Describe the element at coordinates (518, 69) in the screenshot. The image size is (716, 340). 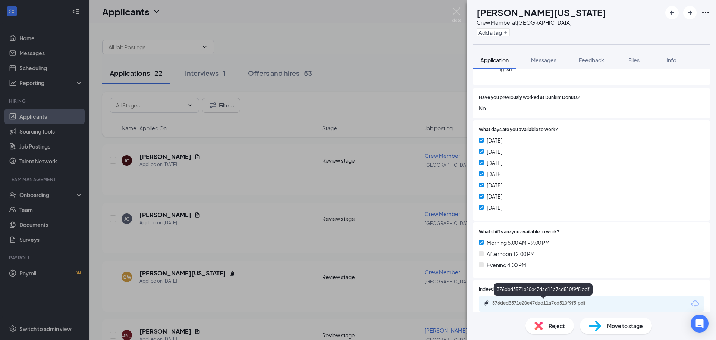
I see `span: English` at that location.